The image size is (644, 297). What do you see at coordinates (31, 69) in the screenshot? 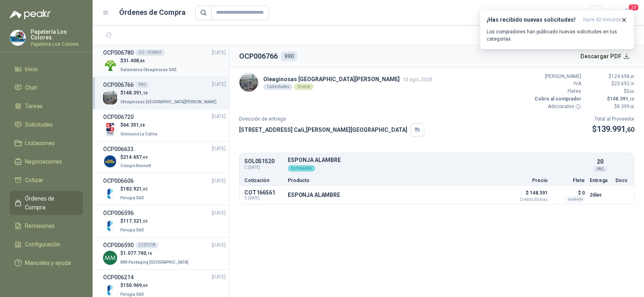
I see `span: Inicio` at bounding box center [31, 69].